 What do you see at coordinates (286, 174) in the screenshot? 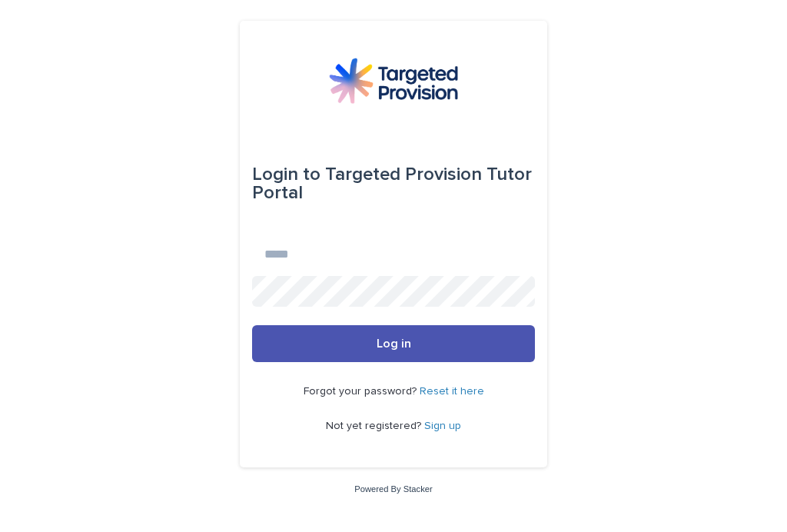
I see `span: Login to` at bounding box center [286, 174].